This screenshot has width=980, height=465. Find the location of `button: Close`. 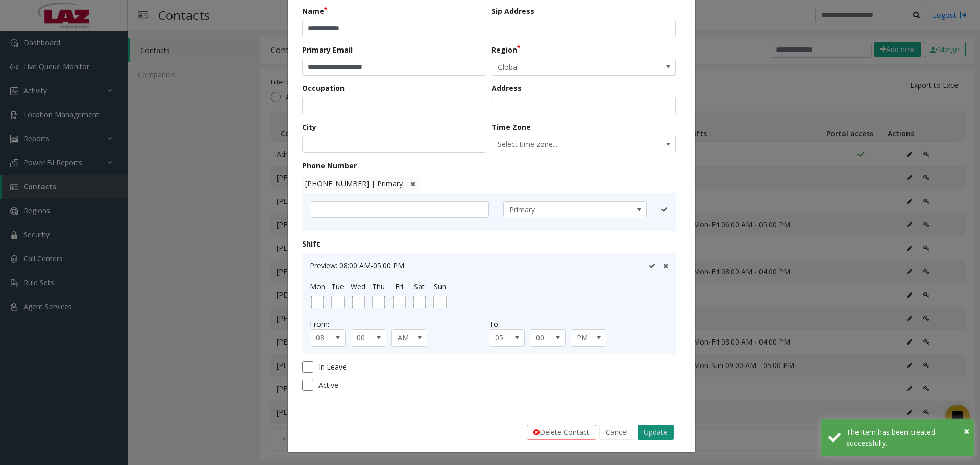

button: Close is located at coordinates (966, 431).